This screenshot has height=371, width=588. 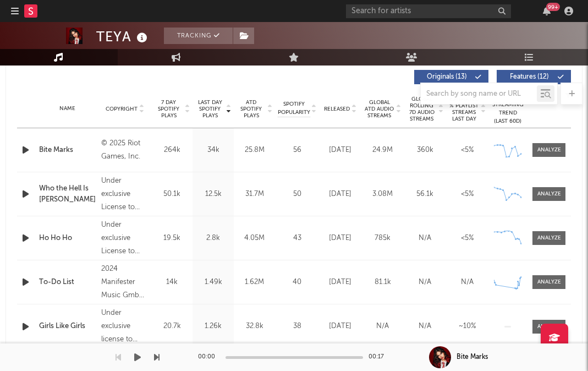 I want to click on div: 32.8k, so click(x=254, y=326).